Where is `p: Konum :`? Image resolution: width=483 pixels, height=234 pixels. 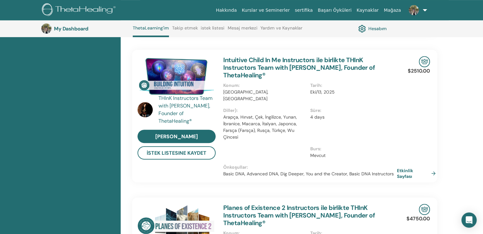 p: Konum : is located at coordinates (264, 85).